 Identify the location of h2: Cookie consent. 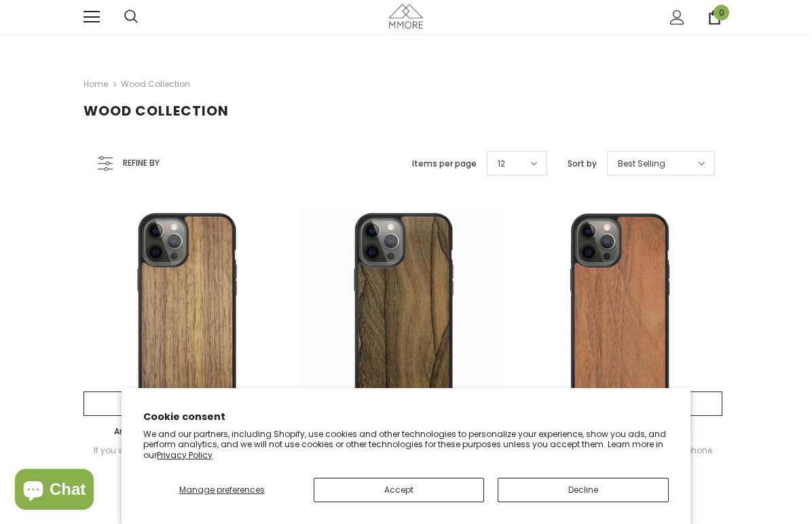
(406, 416).